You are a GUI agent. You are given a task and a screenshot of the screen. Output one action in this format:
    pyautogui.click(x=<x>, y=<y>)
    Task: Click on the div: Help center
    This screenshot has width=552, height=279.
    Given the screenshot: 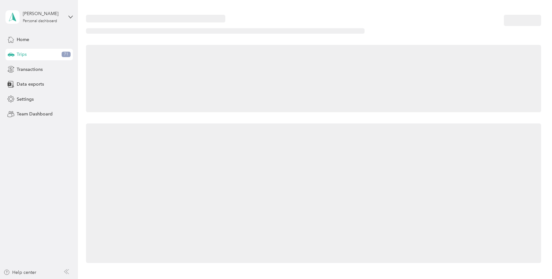 What is the action you would take?
    pyautogui.click(x=20, y=272)
    